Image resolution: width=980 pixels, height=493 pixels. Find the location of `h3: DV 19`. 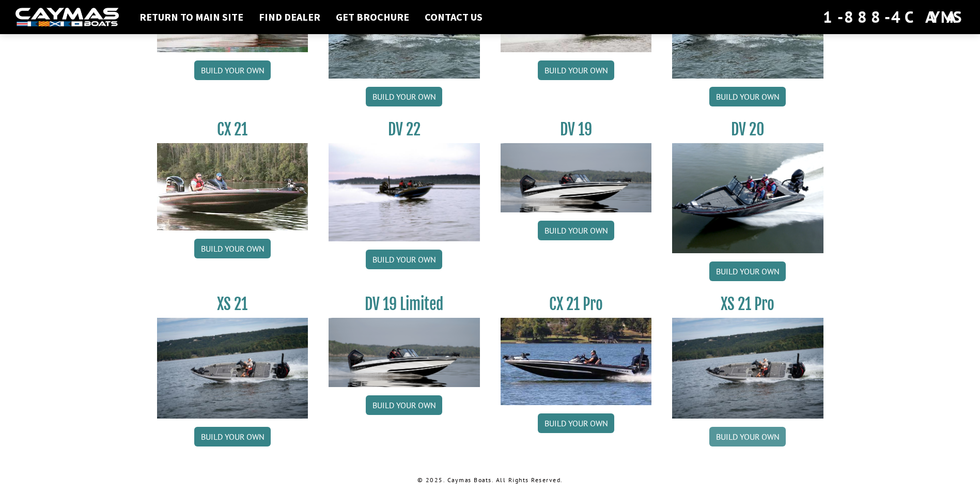

h3: DV 19 is located at coordinates (576, 129).